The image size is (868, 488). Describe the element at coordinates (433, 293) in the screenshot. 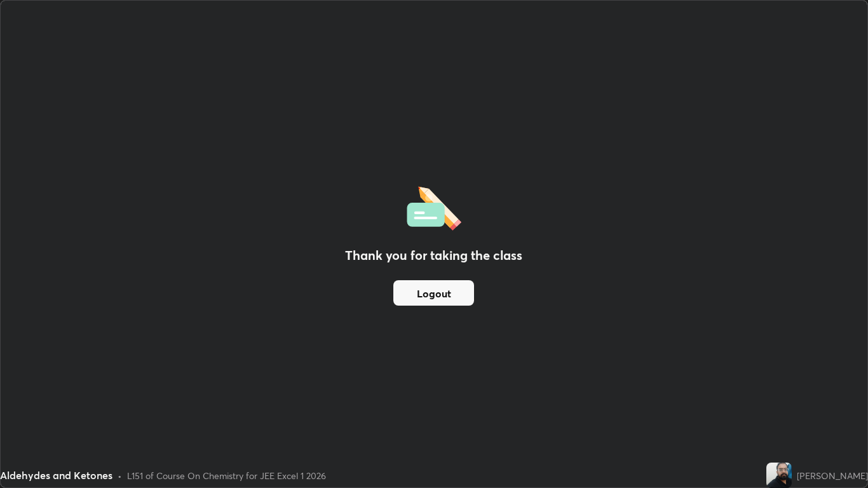

I see `button: Logout` at that location.